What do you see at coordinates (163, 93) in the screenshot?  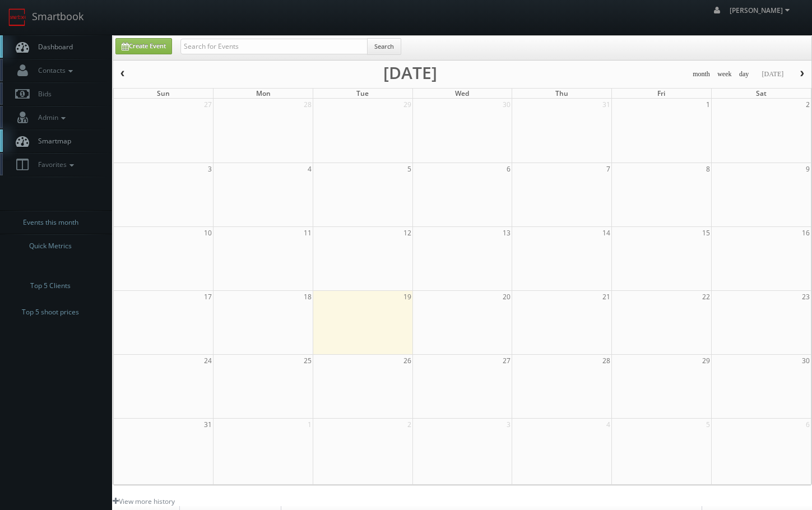 I see `span: Sun` at bounding box center [163, 93].